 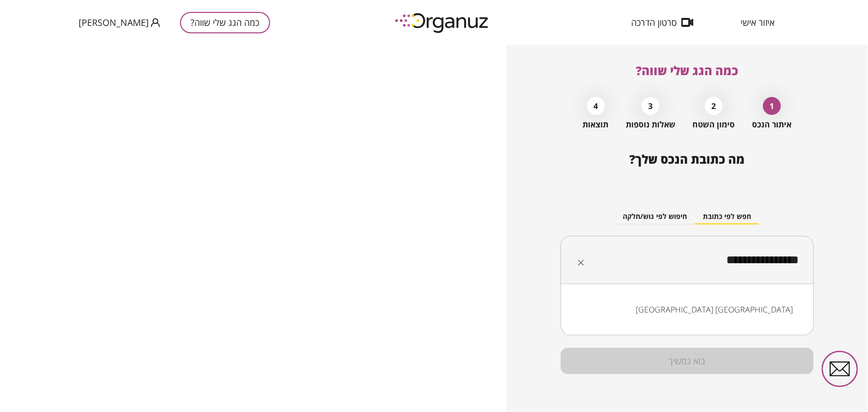 I want to click on span: שאלות נוספות, so click(x=651, y=124).